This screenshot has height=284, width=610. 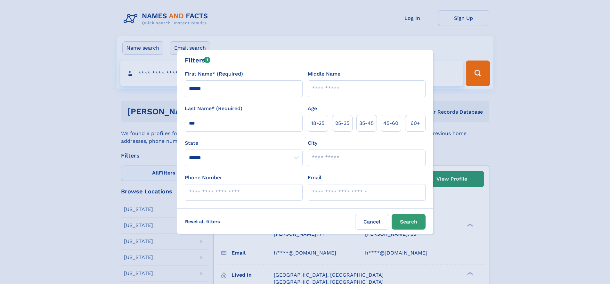 What do you see at coordinates (314, 178) in the screenshot?
I see `label: Email` at bounding box center [314, 178].